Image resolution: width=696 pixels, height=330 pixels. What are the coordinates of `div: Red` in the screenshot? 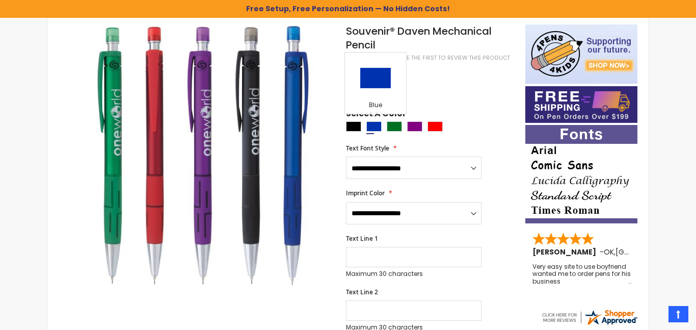 It's located at (435, 126).